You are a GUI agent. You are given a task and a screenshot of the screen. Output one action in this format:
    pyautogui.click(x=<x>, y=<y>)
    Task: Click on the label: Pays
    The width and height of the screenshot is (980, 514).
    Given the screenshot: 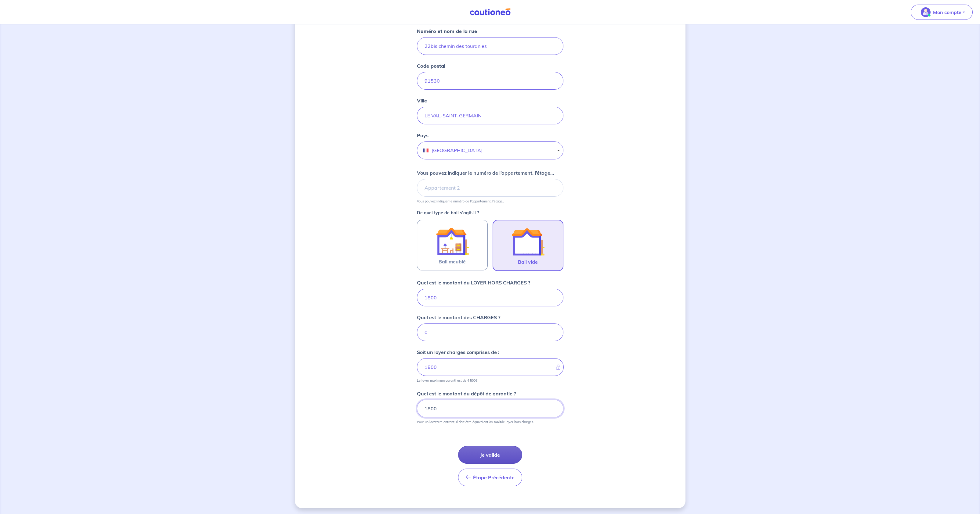 What is the action you would take?
    pyautogui.click(x=423, y=135)
    